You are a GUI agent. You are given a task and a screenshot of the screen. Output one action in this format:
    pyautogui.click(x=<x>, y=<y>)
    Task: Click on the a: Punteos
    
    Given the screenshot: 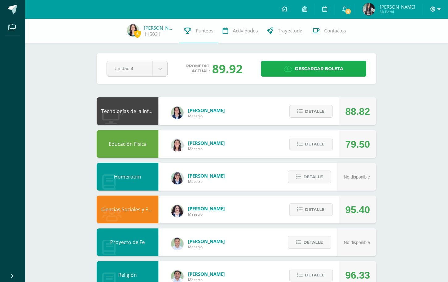 What is the action you would take?
    pyautogui.click(x=199, y=31)
    